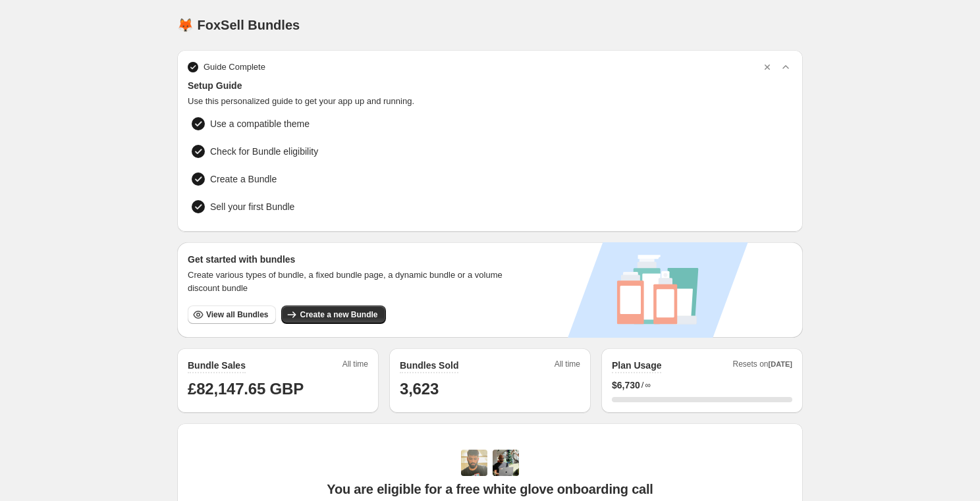 This screenshot has height=501, width=980. Describe the element at coordinates (490, 389) in the screenshot. I see `h1: 3,623` at that location.